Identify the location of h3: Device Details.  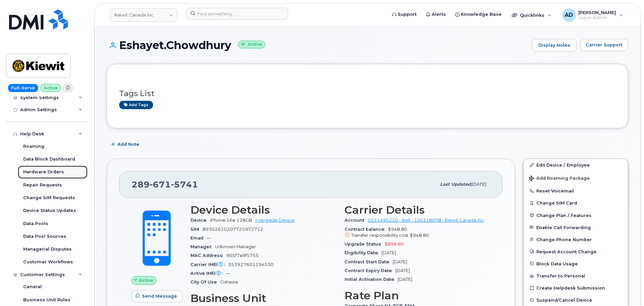
(263, 210).